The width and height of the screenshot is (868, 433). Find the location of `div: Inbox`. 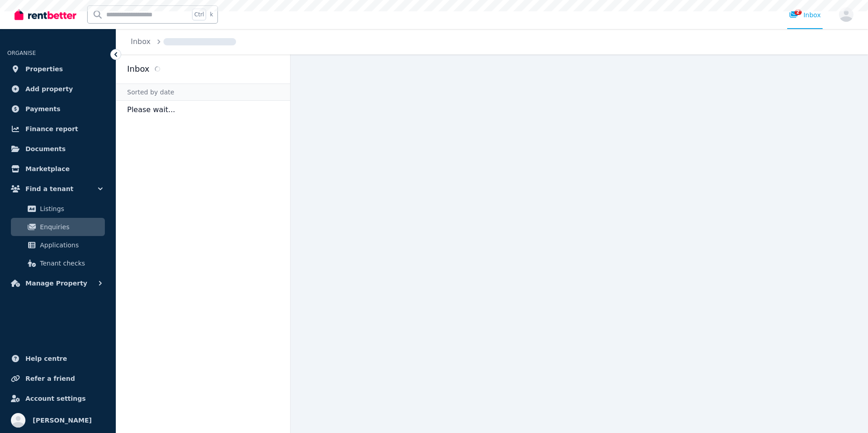

div: Inbox is located at coordinates (805, 15).